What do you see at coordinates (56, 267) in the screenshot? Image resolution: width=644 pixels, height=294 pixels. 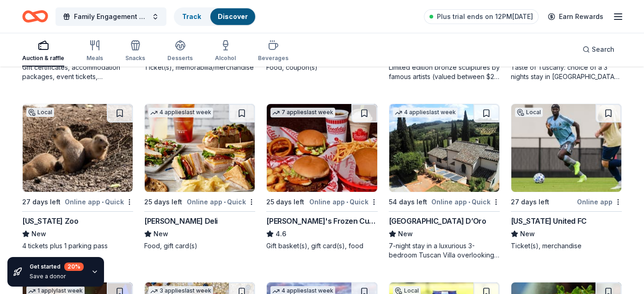 I see `div: Get started` at bounding box center [56, 267].